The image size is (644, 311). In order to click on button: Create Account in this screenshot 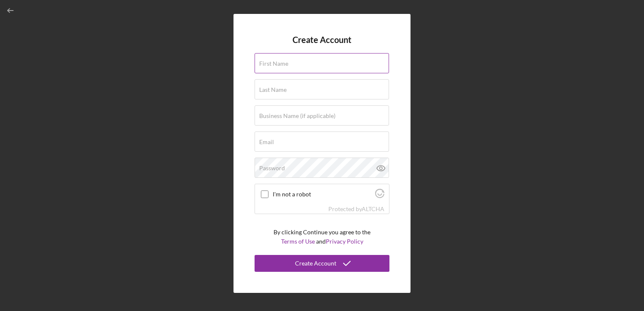, I will do `click(322, 263)`.